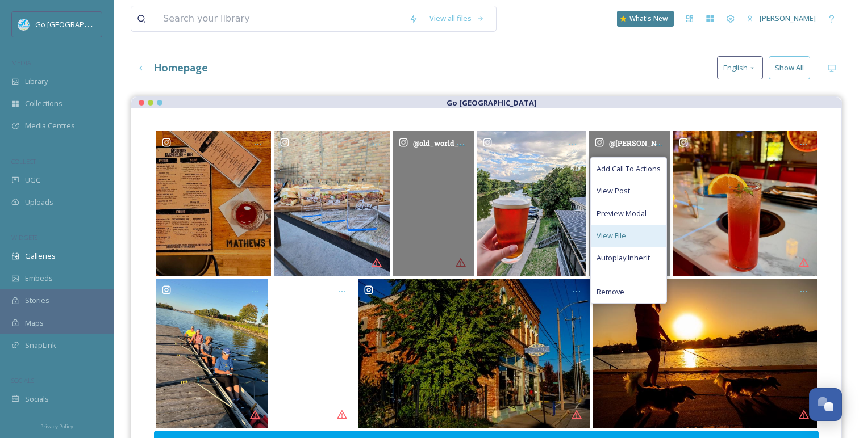 The image size is (859, 438). I want to click on span: Uploads, so click(39, 202).